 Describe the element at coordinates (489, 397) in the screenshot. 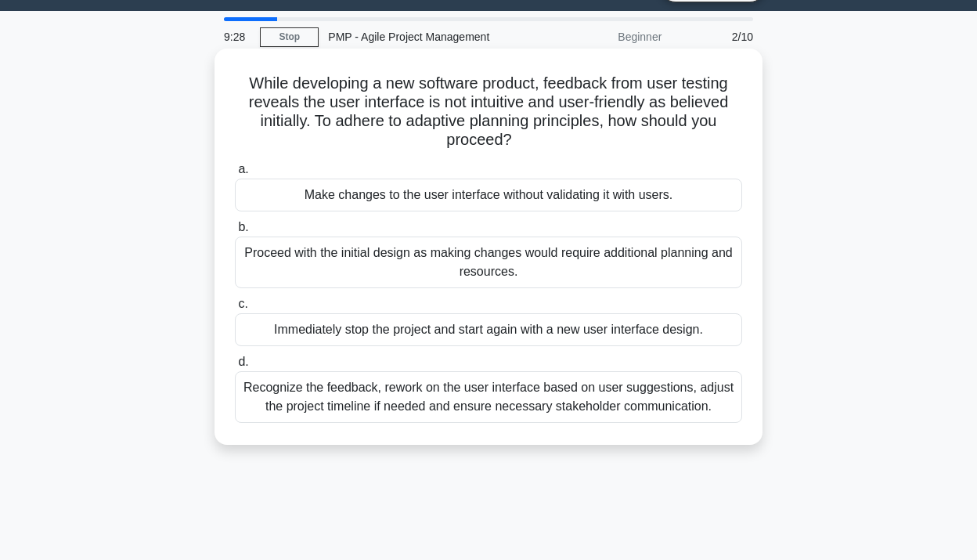

I see `div: Recognize the feedback, rework on the user interface based on user suggestions, adjust the projec...` at that location.